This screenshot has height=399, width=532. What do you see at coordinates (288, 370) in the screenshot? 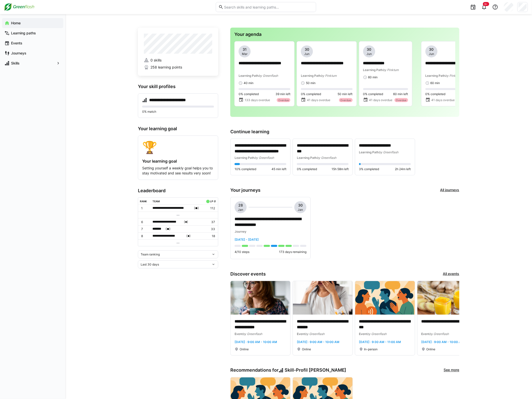
I see `h3: Recommendations for` at bounding box center [288, 370].